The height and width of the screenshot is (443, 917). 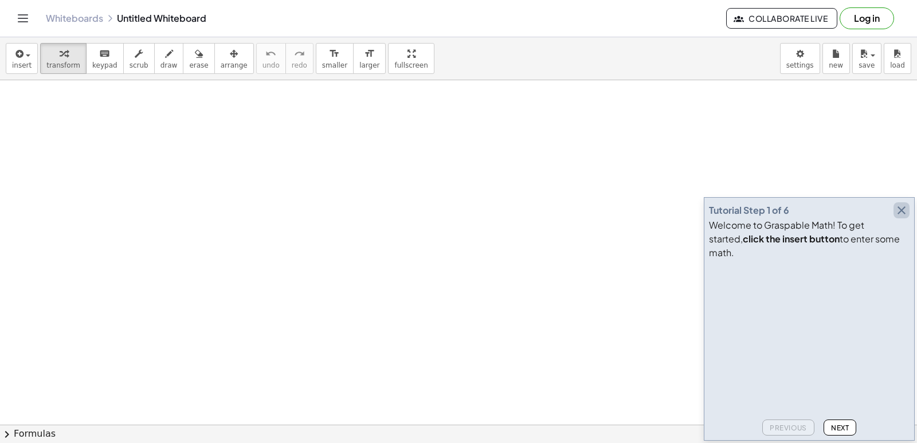 What do you see at coordinates (840, 428) in the screenshot?
I see `button: Next` at bounding box center [840, 428].